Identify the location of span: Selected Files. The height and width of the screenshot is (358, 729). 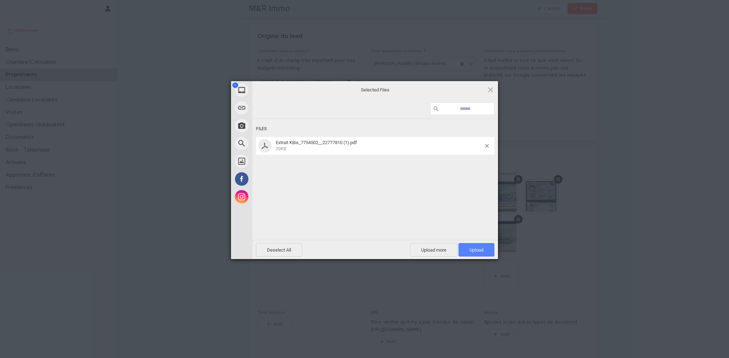
(375, 90).